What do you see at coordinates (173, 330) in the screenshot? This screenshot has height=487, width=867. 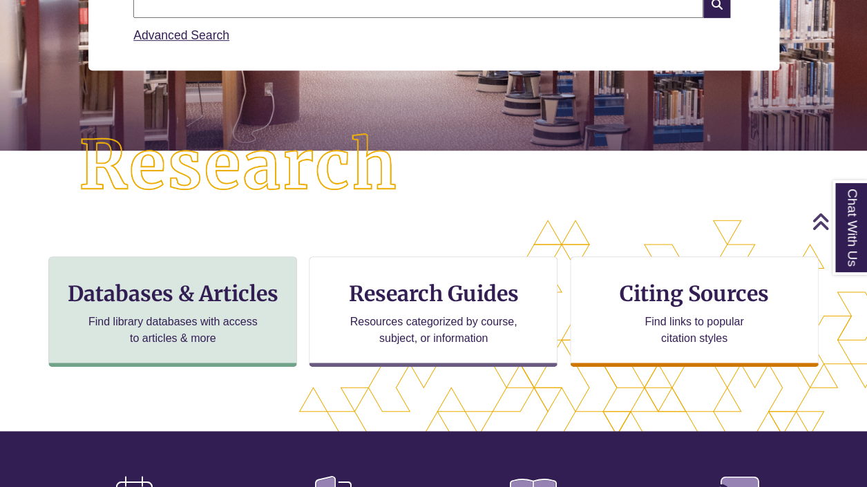 I see `p: Find library databases with access to articles & more` at bounding box center [173, 330].